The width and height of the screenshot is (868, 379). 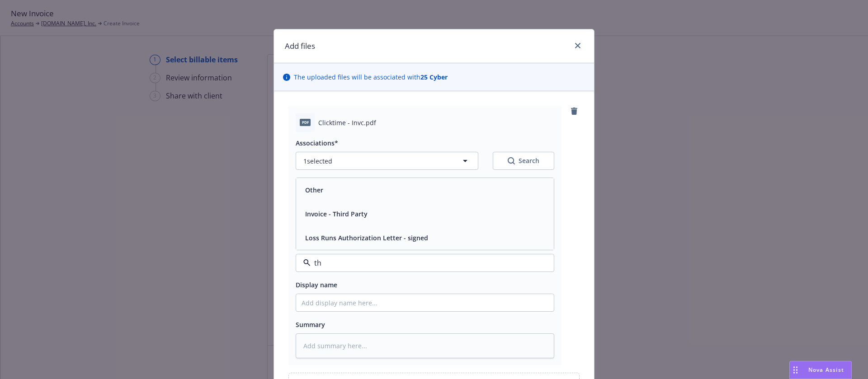 What do you see at coordinates (317, 143) in the screenshot?
I see `span: Associations*` at bounding box center [317, 143].